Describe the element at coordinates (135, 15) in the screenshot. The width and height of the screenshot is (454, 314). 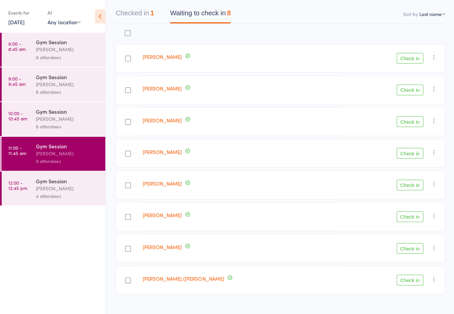
I see `button: Checked in1` at that location.